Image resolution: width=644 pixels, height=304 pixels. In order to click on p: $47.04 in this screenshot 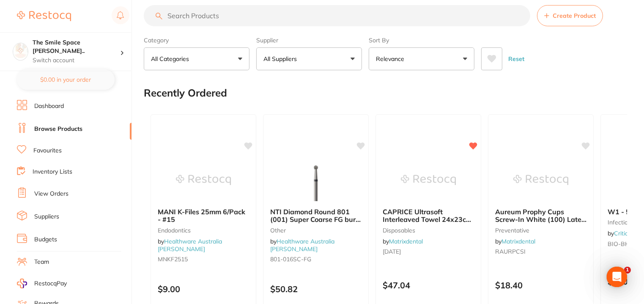, I will do `click(429, 285)`.